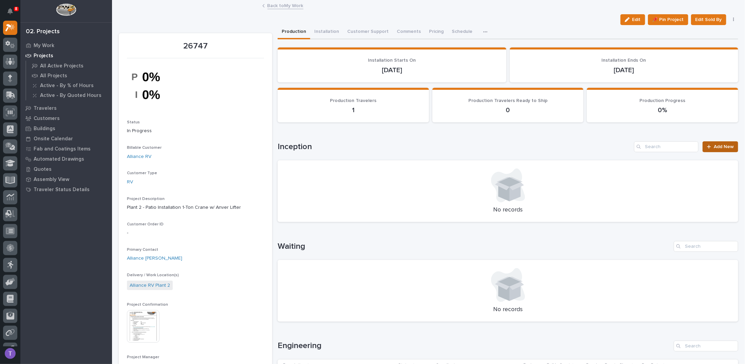 This screenshot has width=745, height=364. I want to click on span: Project Manager, so click(143, 358).